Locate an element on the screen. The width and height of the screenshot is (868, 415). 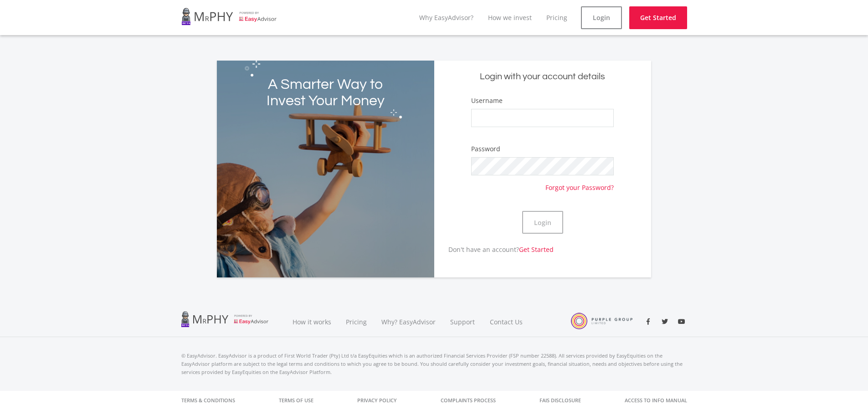
h5: Login with your account details is located at coordinates (543, 77).